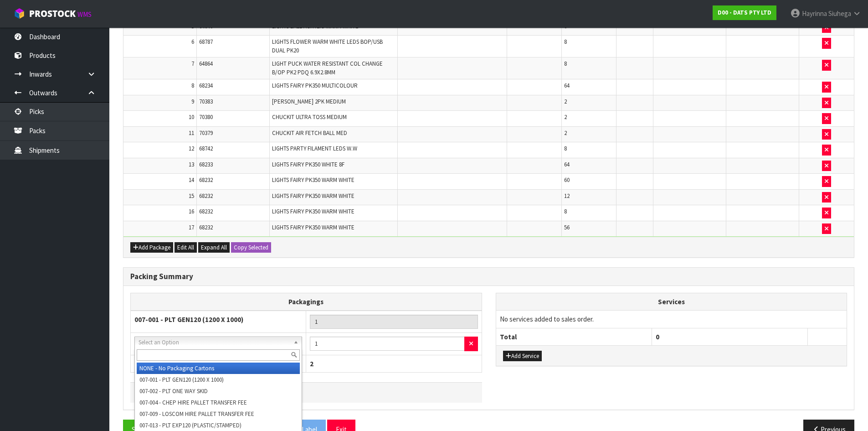  What do you see at coordinates (657, 336) in the screenshot?
I see `span: 0` at bounding box center [657, 336].